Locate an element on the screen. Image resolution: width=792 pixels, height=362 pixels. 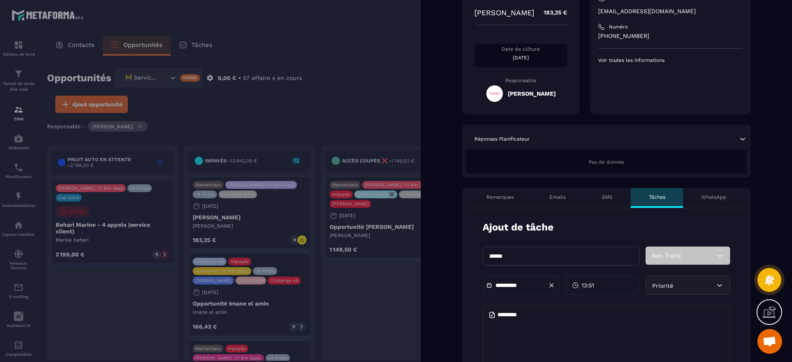
p: Voir toutes les informations is located at coordinates (671, 60).